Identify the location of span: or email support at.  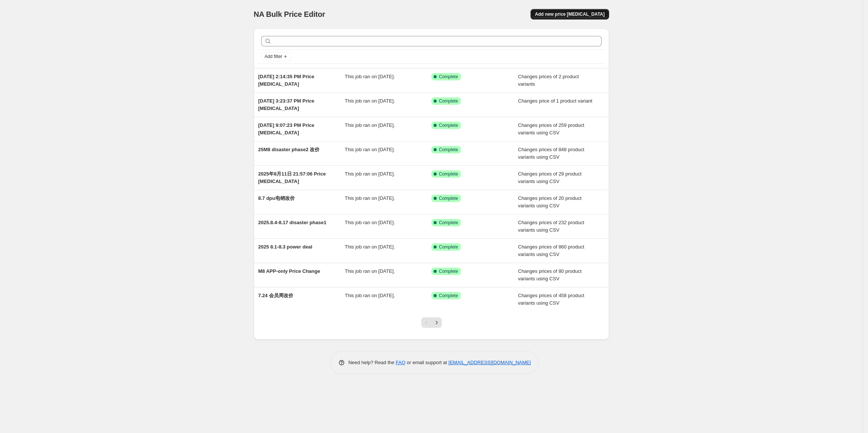
(427, 363).